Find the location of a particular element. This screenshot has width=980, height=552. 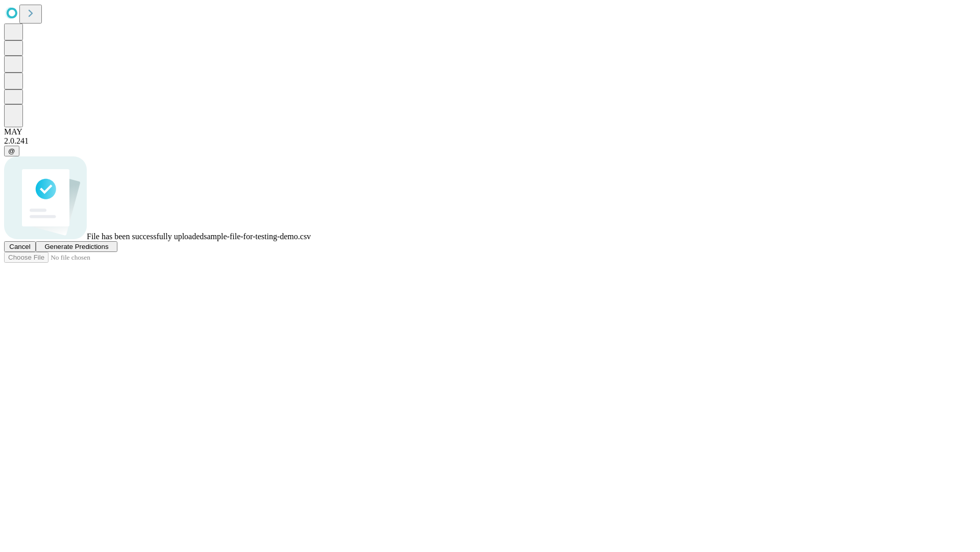

div: MAY is located at coordinates (490, 132).